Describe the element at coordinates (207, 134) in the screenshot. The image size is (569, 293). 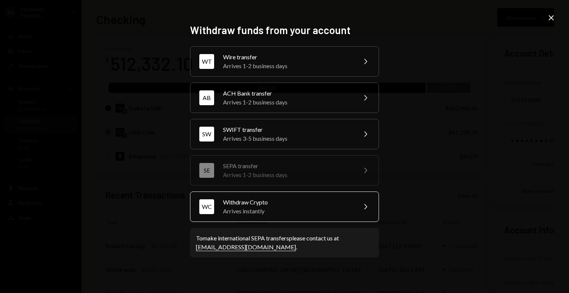
I see `div: SW` at that location.